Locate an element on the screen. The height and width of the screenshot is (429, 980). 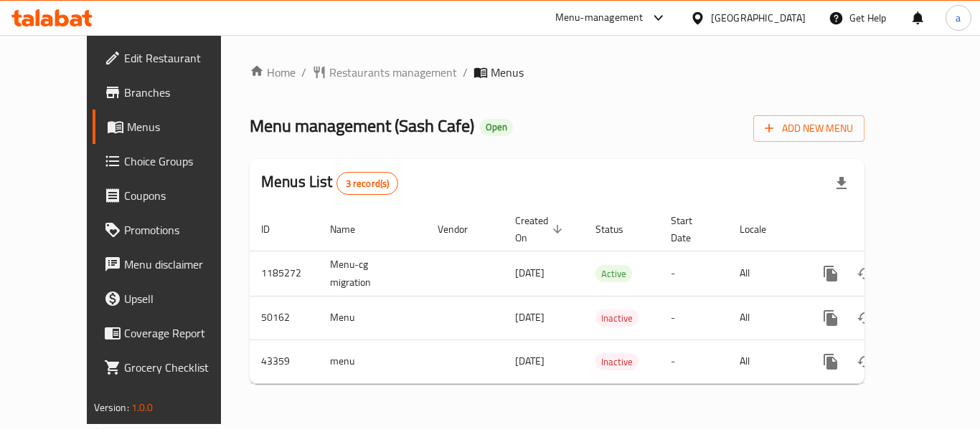
span: Menu management ( Sash Cafe ) is located at coordinates (362, 126).